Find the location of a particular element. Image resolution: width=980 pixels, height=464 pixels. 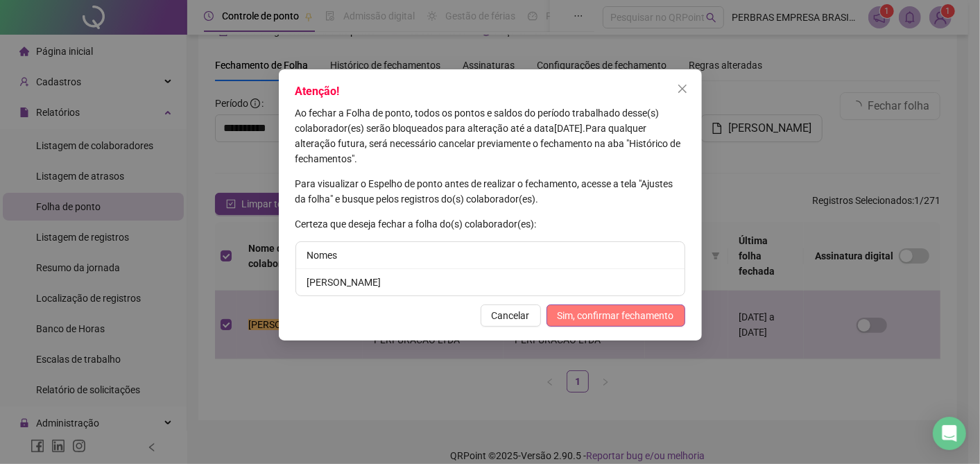

span: Certeza que deseja fechar a folha do(s) colaborador(es): is located at coordinates (416, 224).